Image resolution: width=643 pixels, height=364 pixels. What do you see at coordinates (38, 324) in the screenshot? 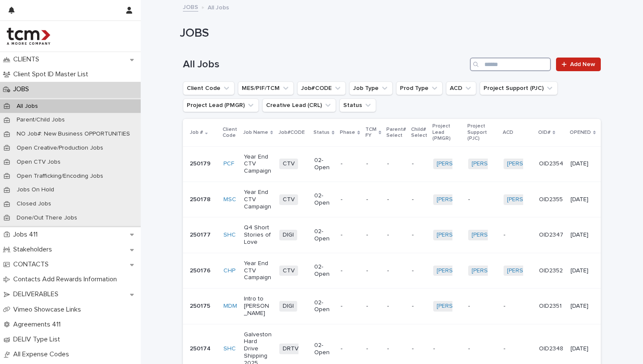
I see `p: Agreements 411` at bounding box center [38, 324].